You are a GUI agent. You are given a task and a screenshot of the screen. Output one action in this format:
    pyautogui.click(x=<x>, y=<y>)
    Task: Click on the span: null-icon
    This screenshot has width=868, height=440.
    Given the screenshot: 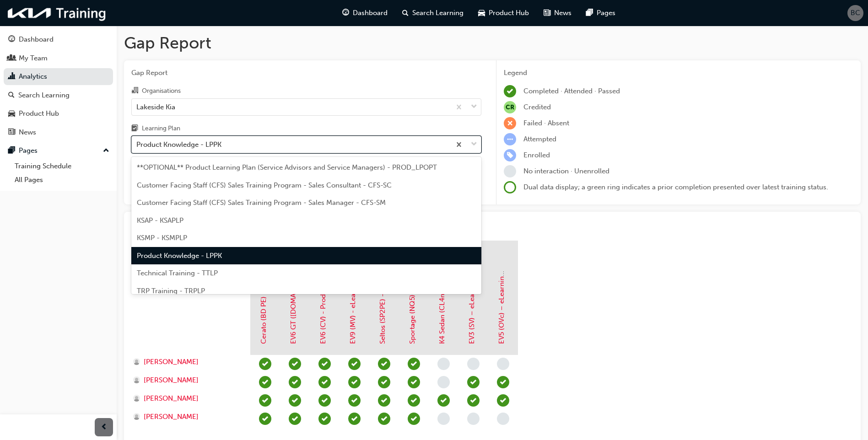 What is the action you would take?
    pyautogui.click(x=509, y=107)
    